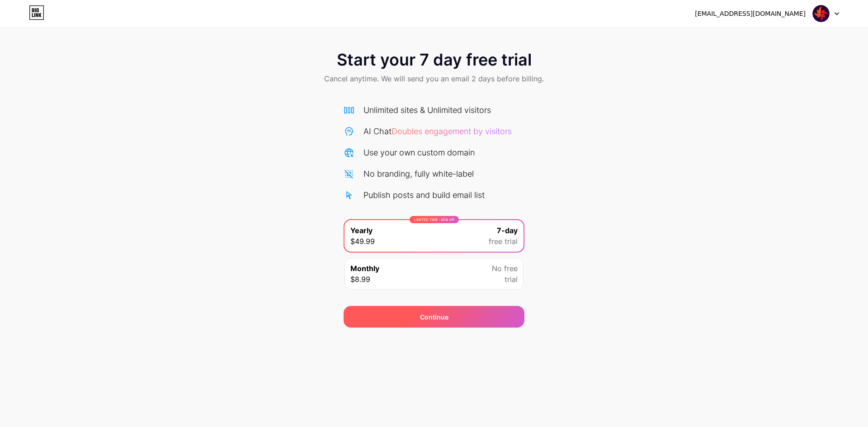 The image size is (868, 427). I want to click on span: trial, so click(511, 279).